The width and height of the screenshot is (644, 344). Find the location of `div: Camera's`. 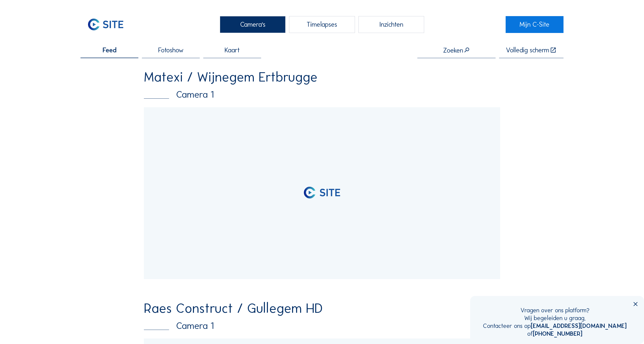

div: Camera's is located at coordinates (253, 24).